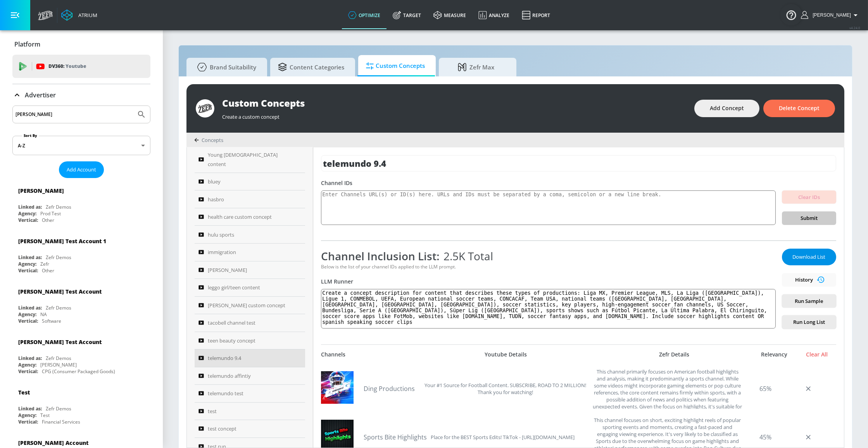 Image resolution: width=868 pixels, height=448 pixels. I want to click on div: A-Z, so click(81, 145).